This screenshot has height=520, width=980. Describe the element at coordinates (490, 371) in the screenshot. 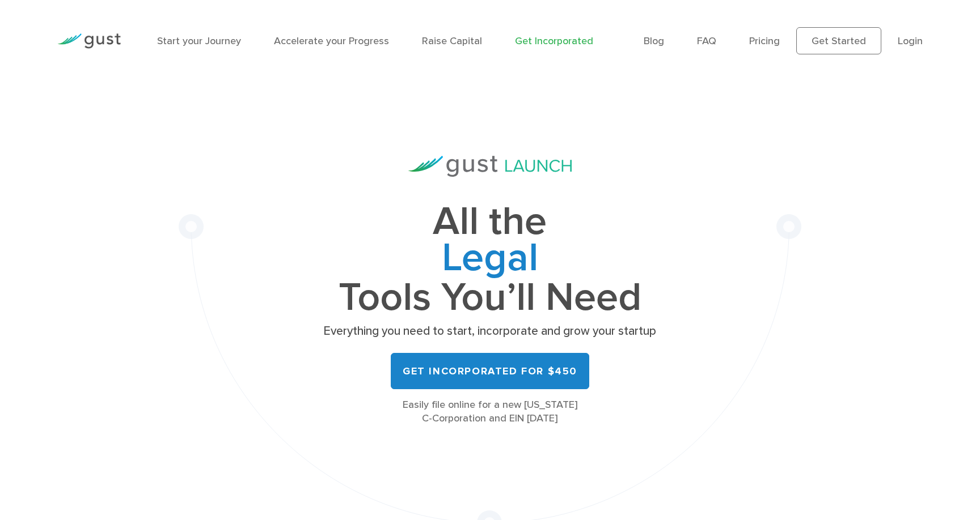

I see `a: Get Incorporated for $450` at that location.